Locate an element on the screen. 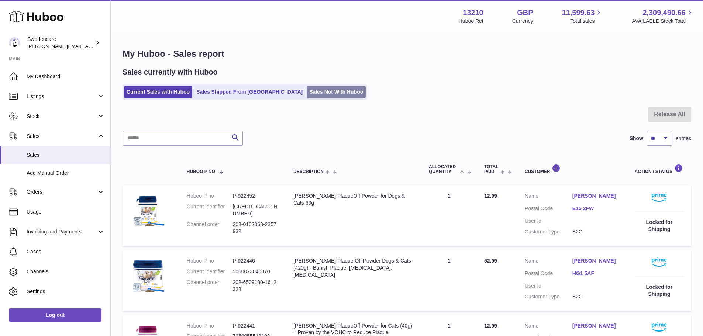 This screenshot has width=703, height=336. dd: 202-6509180-1612328 is located at coordinates (256, 286).